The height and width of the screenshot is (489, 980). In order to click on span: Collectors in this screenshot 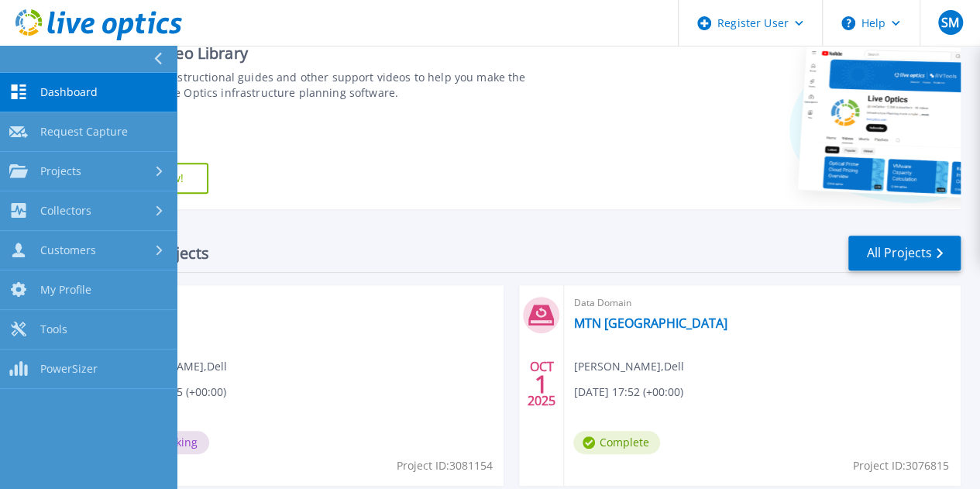, I will do `click(66, 211)`.